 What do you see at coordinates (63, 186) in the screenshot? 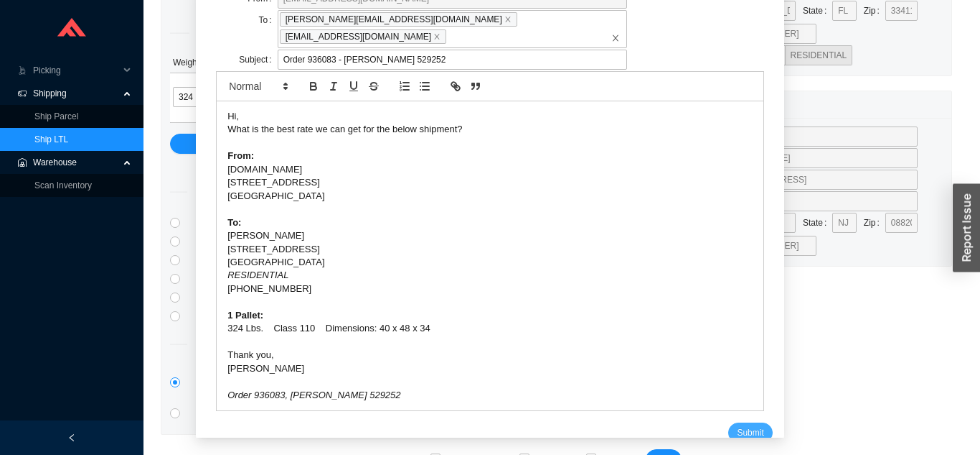
I see `a: Scan Inventory` at bounding box center [63, 186].